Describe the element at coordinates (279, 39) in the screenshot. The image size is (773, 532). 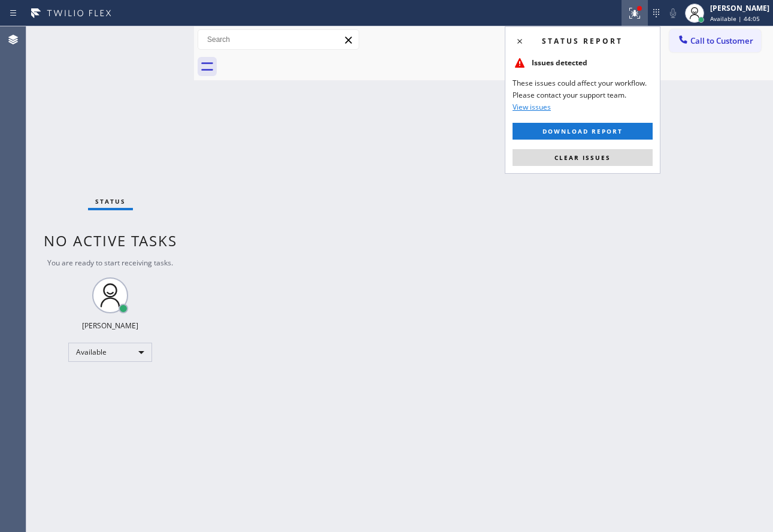
I see `input: Search` at that location.